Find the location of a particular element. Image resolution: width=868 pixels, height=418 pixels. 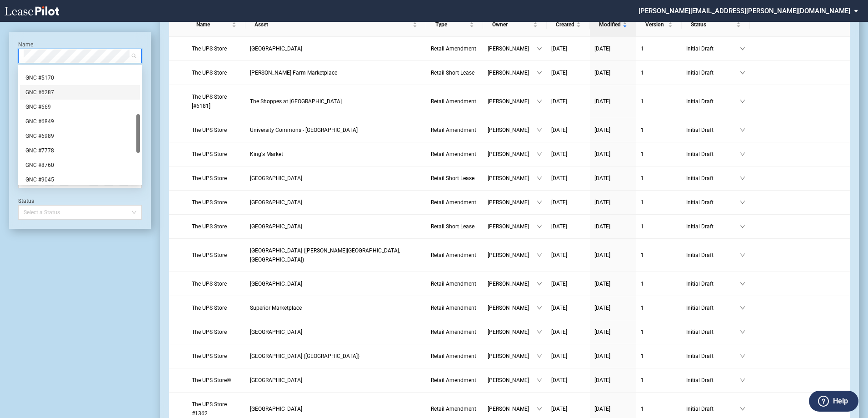

span: West Loop Shopping Center is located at coordinates (276, 332).